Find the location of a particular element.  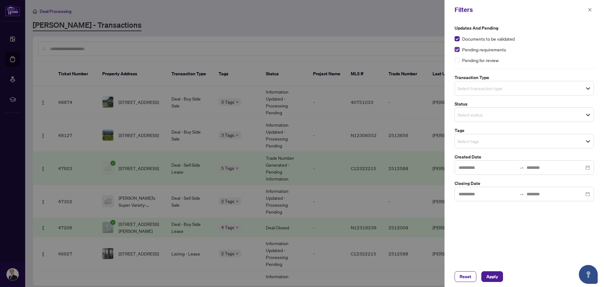

label: Status is located at coordinates (524, 104).